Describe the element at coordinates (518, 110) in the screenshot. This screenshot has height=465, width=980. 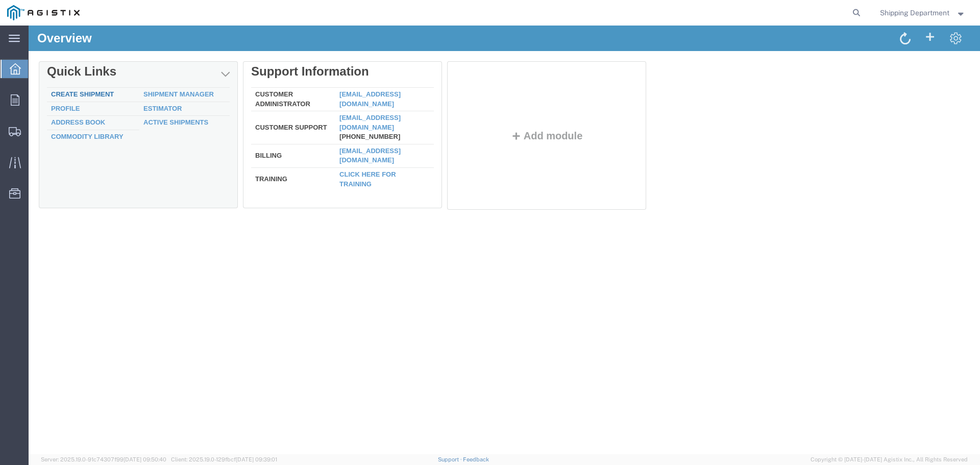
I see `button: Add module` at that location.